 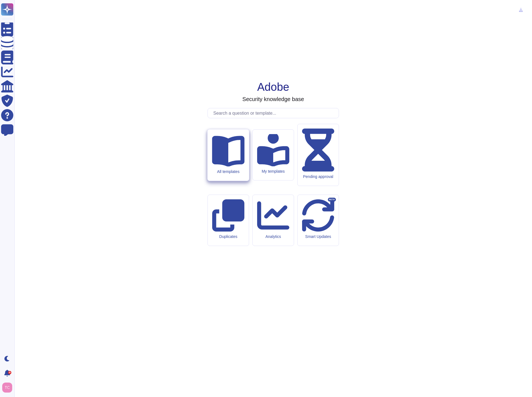 I want to click on div: Duplicates, so click(x=228, y=237).